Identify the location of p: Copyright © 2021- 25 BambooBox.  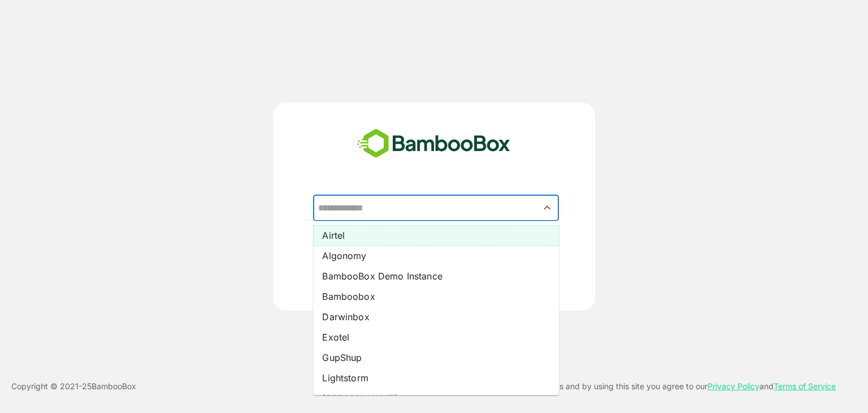
(73, 386).